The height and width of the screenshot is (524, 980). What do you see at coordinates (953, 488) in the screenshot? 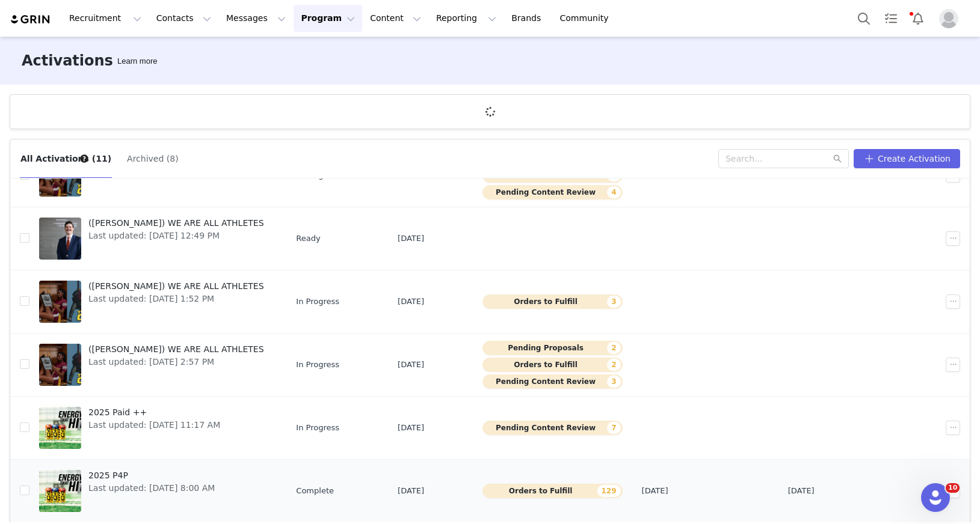
I see `span: 10` at bounding box center [953, 488].